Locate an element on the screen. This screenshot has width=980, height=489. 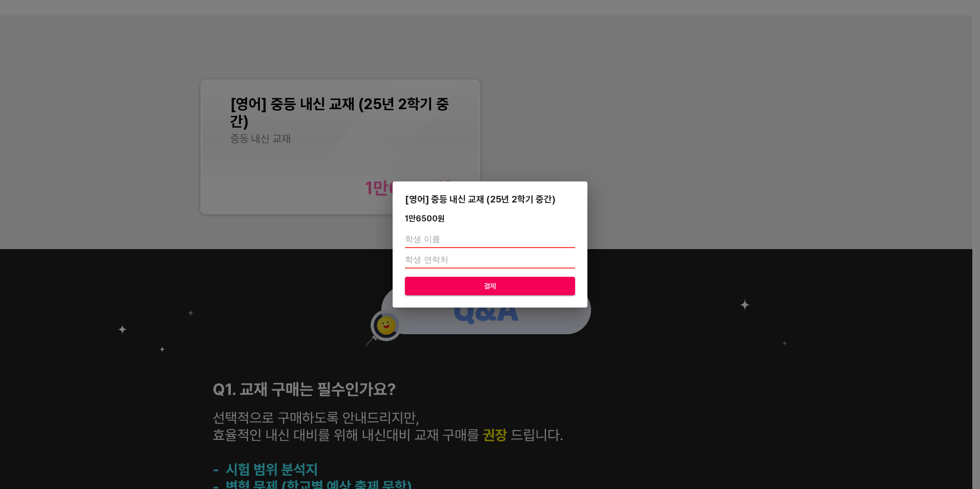
button: 결제 is located at coordinates (490, 286).